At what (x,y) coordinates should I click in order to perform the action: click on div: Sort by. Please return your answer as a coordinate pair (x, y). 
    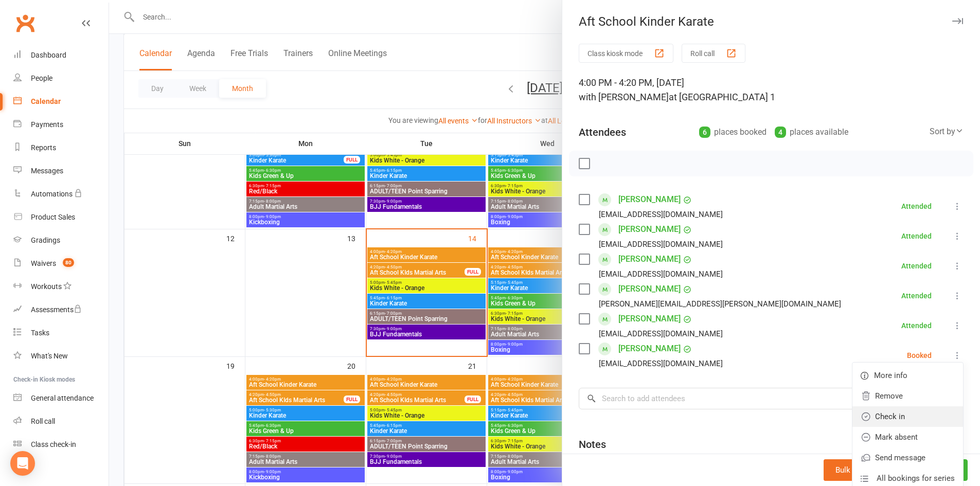
    Looking at the image, I should click on (947, 132).